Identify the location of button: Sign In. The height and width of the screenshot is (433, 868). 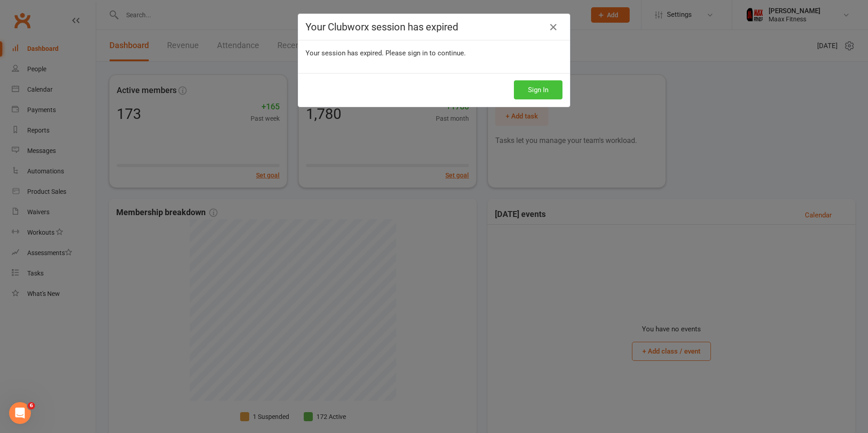
(538, 90).